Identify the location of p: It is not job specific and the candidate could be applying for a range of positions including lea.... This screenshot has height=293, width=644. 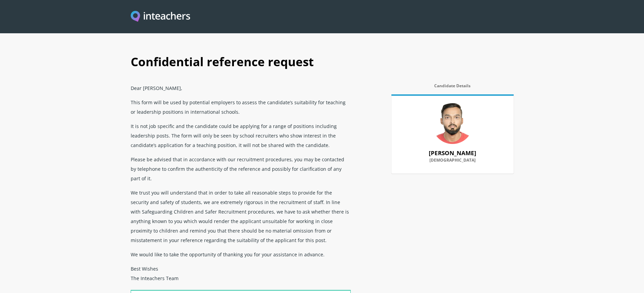
(241, 136).